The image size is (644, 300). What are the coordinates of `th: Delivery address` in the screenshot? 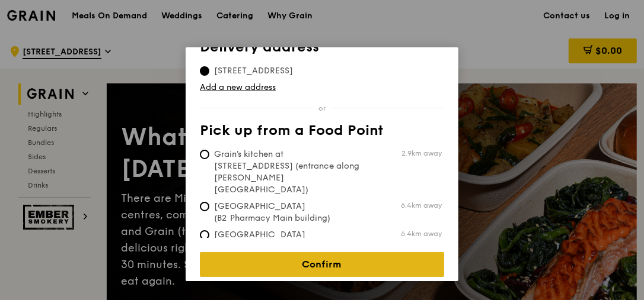 It's located at (322, 50).